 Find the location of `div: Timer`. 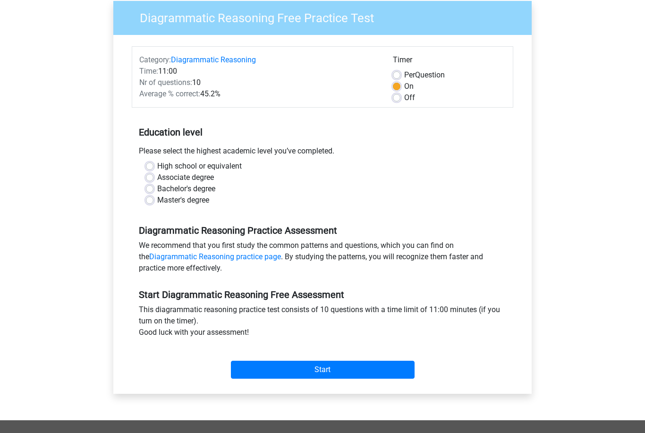

div: Timer is located at coordinates (449, 62).